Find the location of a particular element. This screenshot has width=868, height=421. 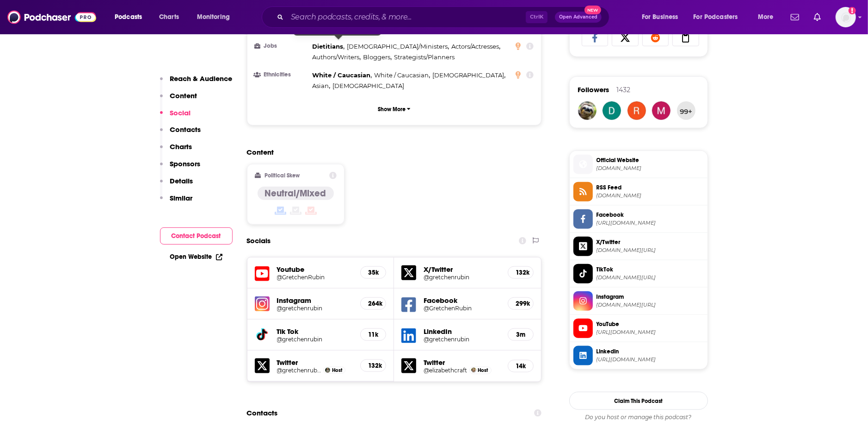

button: Contact Podcast is located at coordinates (196, 236).